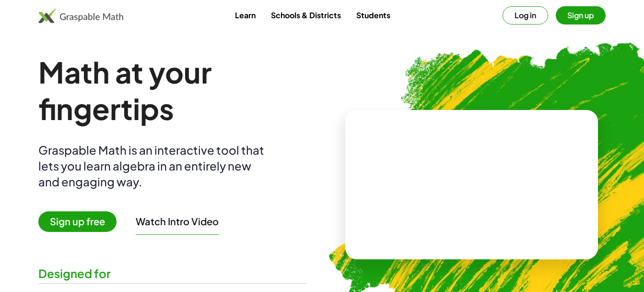 The width and height of the screenshot is (644, 292). What do you see at coordinates (172, 273) in the screenshot?
I see `div: Designed for` at bounding box center [172, 273].